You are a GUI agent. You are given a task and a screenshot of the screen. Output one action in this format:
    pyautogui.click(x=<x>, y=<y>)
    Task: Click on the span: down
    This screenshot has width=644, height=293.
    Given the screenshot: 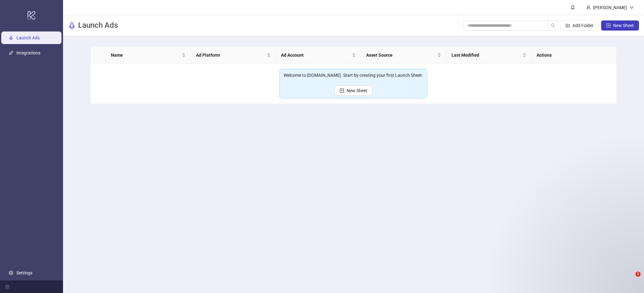 What is the action you would take?
    pyautogui.click(x=632, y=7)
    